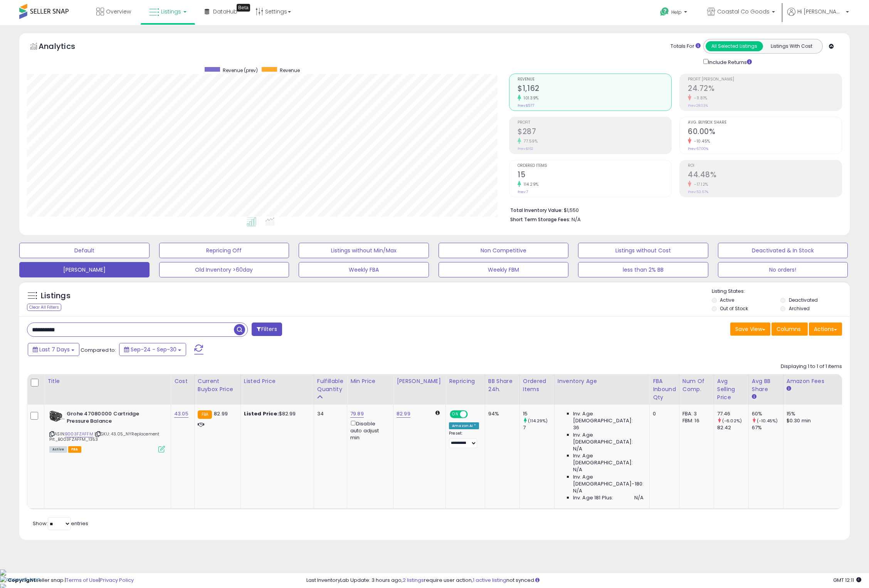 This screenshot has width=869, height=588. What do you see at coordinates (576, 428) in the screenshot?
I see `span: 36` at bounding box center [576, 428].